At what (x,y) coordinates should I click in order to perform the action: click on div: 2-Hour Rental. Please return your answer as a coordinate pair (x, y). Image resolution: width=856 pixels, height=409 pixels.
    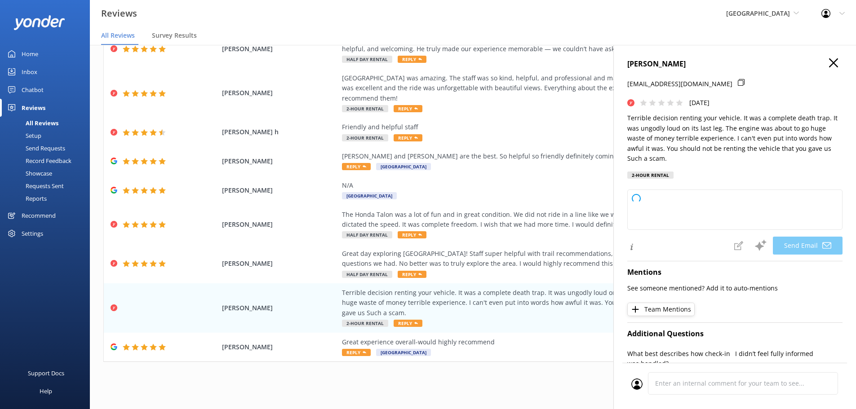
    Looking at the image, I should click on (650, 175).